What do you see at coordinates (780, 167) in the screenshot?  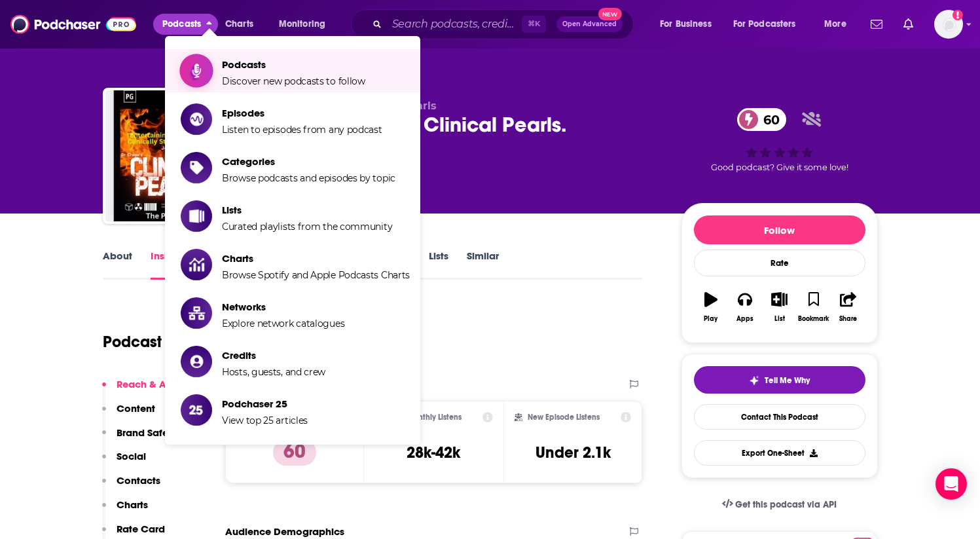 I see `span: Good podcast? Give it some love!` at bounding box center [780, 167].